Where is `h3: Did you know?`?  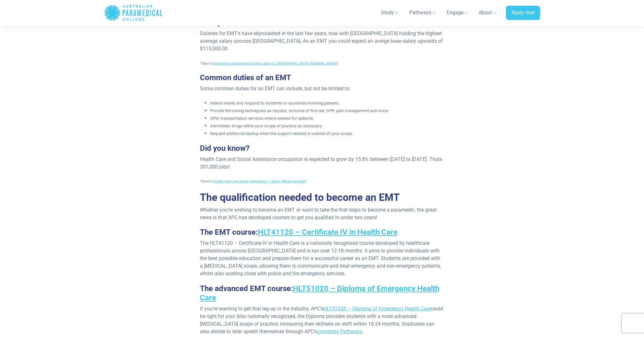 h3: Did you know? is located at coordinates (322, 149).